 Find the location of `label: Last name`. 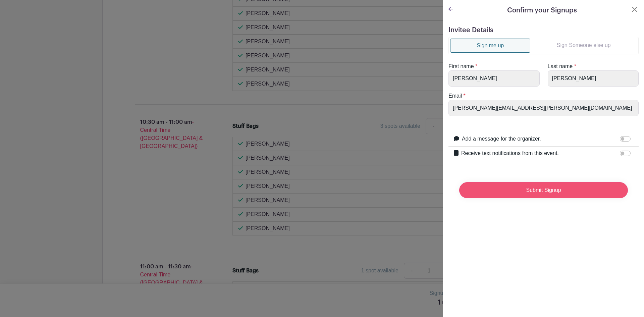

label: Last name is located at coordinates (560, 66).